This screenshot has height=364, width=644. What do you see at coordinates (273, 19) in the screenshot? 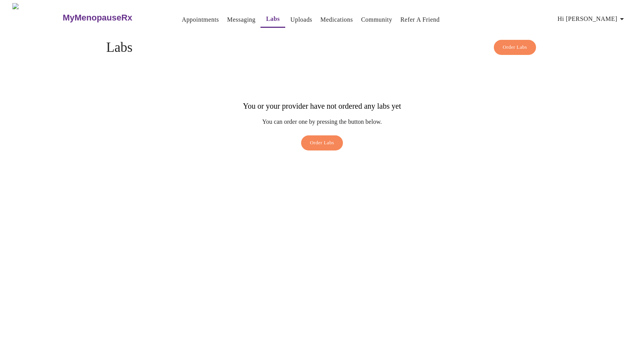
I see `button: Labs` at bounding box center [273, 19].